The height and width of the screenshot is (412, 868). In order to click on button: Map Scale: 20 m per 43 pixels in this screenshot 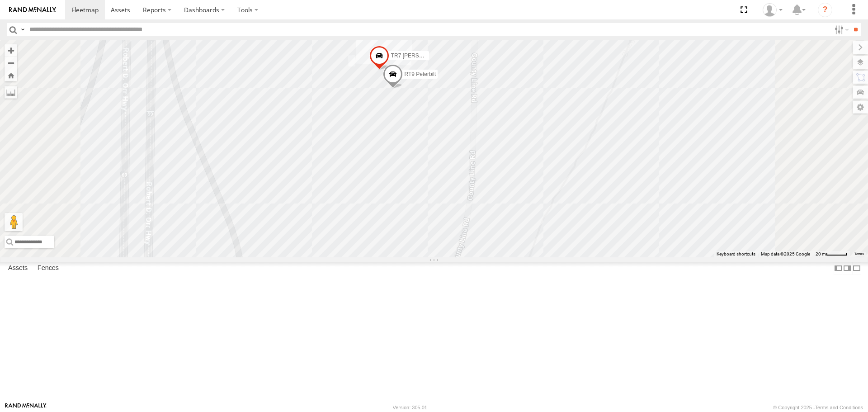, I will do `click(831, 254)`.